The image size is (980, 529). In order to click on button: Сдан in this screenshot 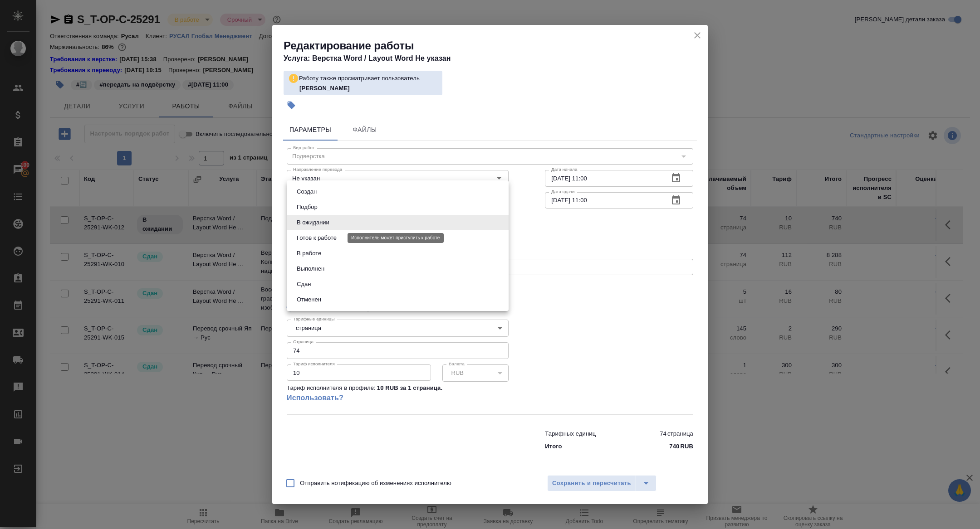, I will do `click(303, 285)`.